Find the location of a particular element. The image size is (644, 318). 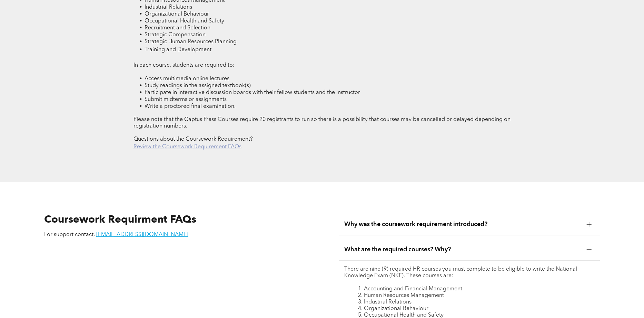

span: In each course, students are required to: is located at coordinates (184, 65).